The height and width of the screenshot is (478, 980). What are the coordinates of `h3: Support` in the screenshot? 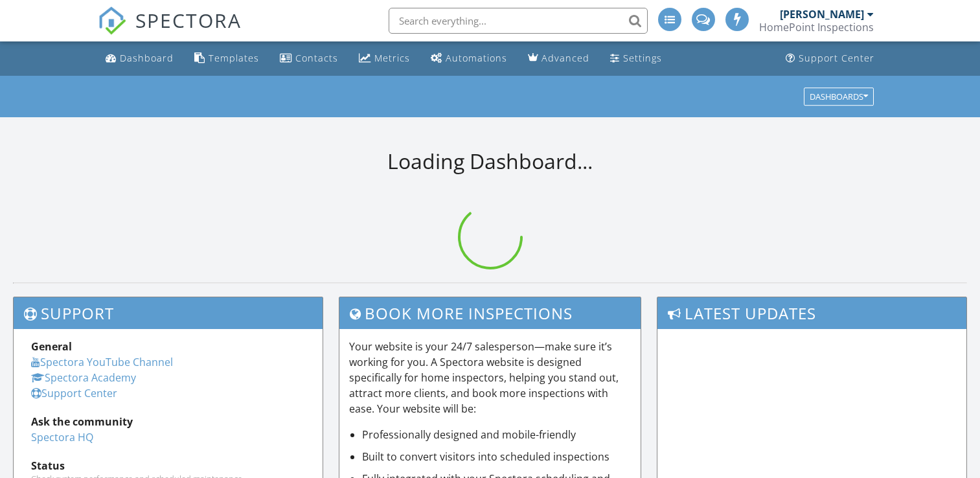 It's located at (168, 313).